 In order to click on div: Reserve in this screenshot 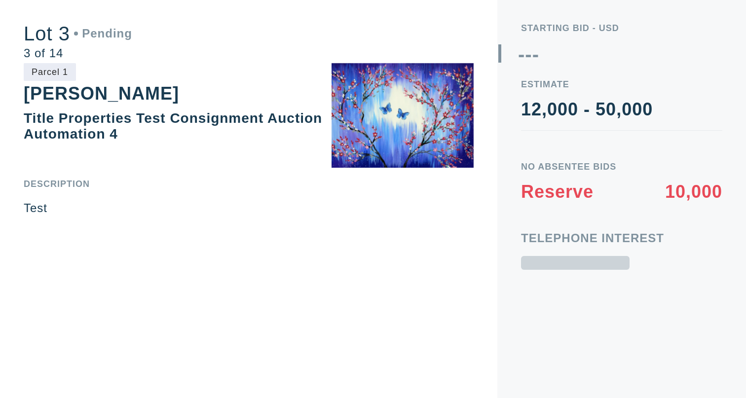, I will do `click(557, 192)`.